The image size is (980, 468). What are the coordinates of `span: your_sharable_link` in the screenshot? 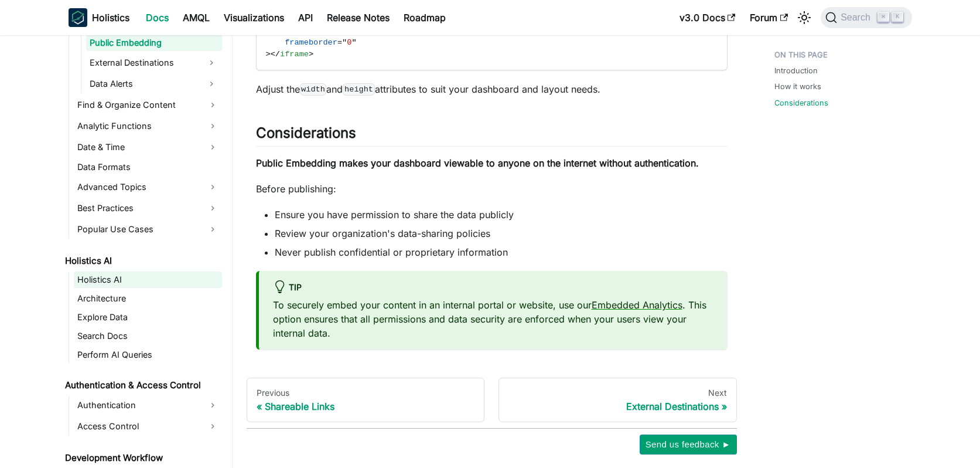 It's located at (351, 31).